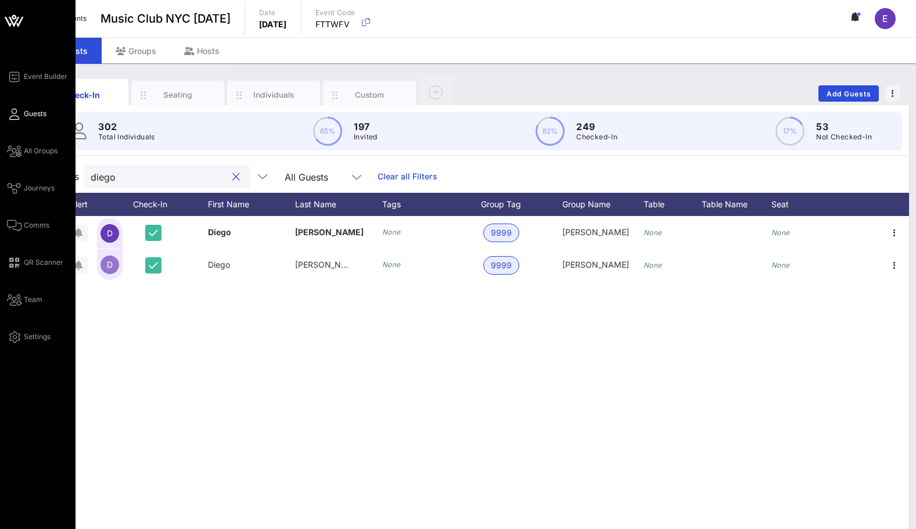  What do you see at coordinates (202, 51) in the screenshot?
I see `div: Hosts` at bounding box center [202, 51].